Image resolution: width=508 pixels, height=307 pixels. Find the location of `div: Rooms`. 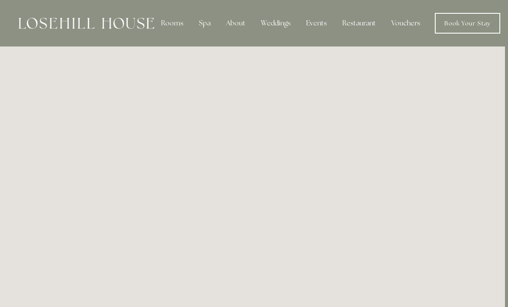

div: Rooms is located at coordinates (173, 23).